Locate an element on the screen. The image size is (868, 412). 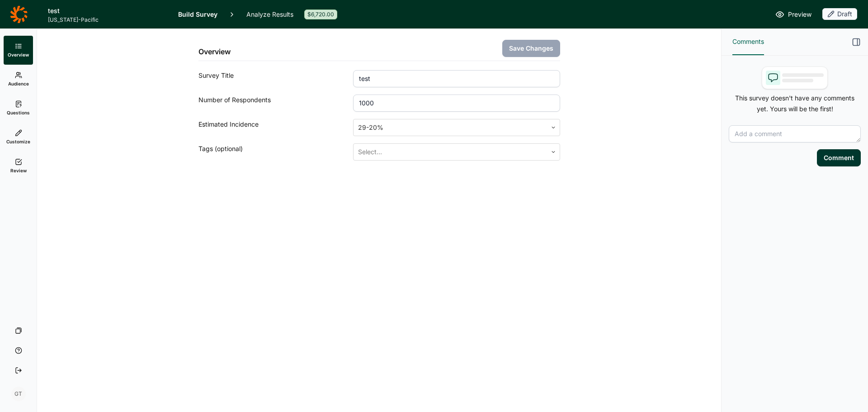
p: This survey doesn't have any comments yet. Yours will be the first! is located at coordinates (795, 104).